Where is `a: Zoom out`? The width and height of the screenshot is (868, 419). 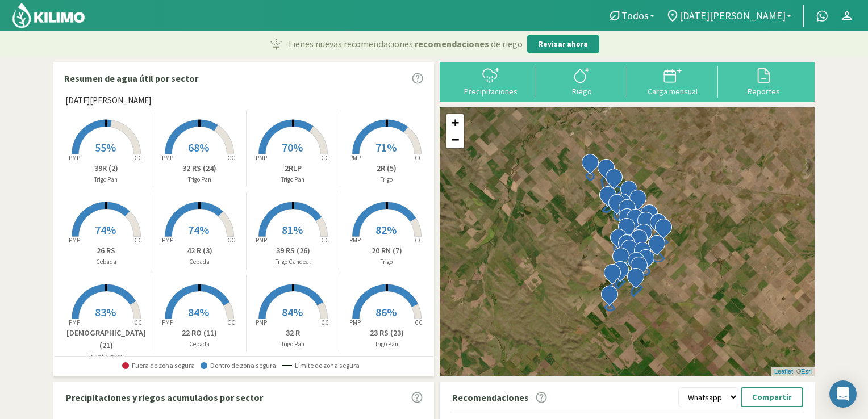
a: Zoom out is located at coordinates (455, 140).